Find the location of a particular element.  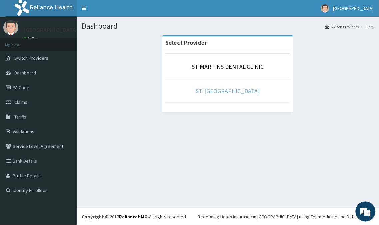

footer: All rights reserved. is located at coordinates (228, 216).